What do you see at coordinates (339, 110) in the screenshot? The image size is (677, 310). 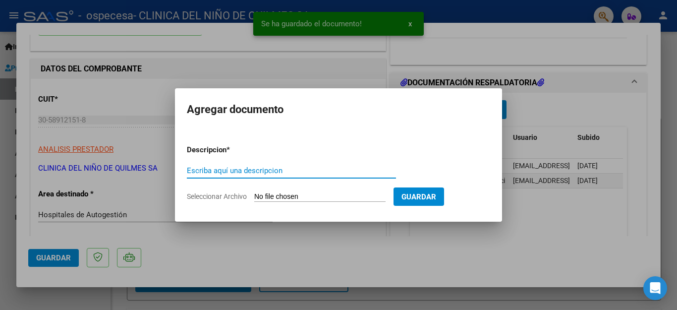 I see `h2: Agregar documento` at bounding box center [339, 110].